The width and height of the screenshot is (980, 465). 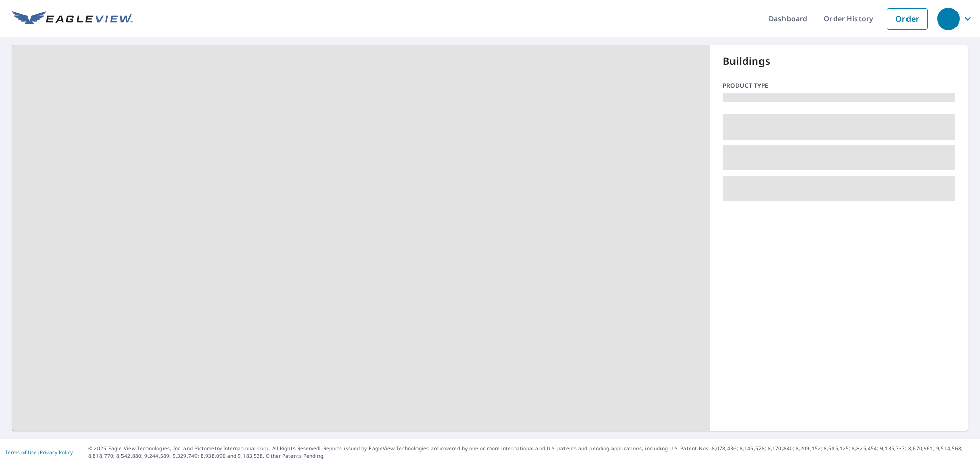 What do you see at coordinates (21, 452) in the screenshot?
I see `a: Terms of Use` at bounding box center [21, 452].